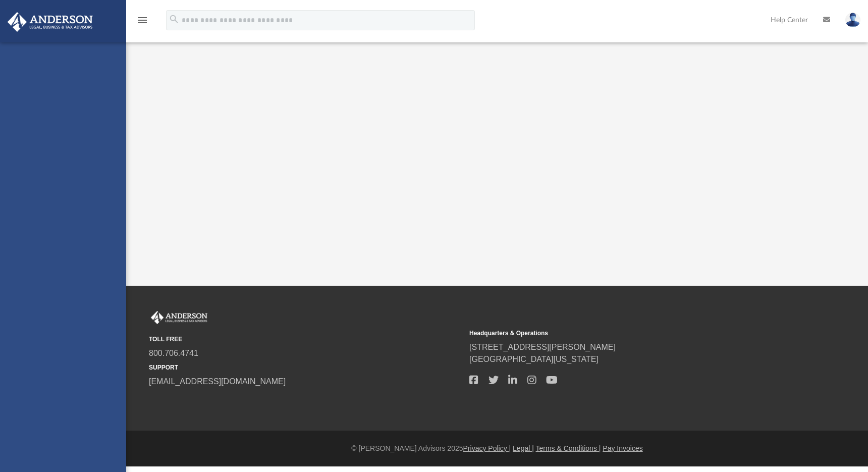 The height and width of the screenshot is (472, 868). What do you see at coordinates (853, 20) in the screenshot?
I see `img: User Pic` at bounding box center [853, 20].